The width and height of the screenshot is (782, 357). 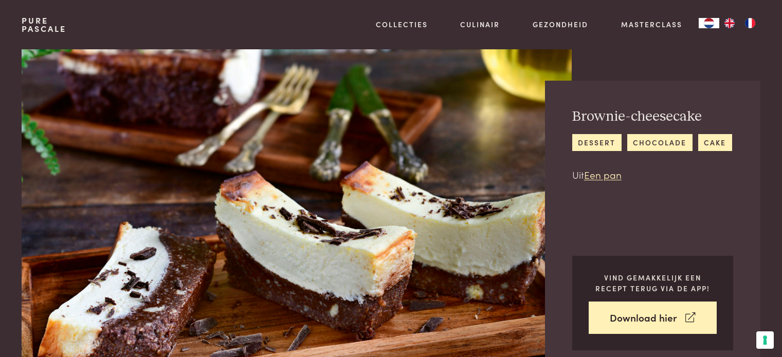 What do you see at coordinates (709, 23) in the screenshot?
I see `a: NL` at bounding box center [709, 23].